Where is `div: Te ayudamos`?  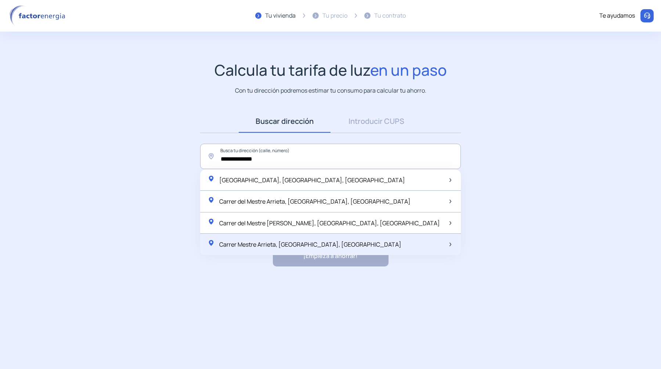 div: Te ayudamos is located at coordinates (617, 16).